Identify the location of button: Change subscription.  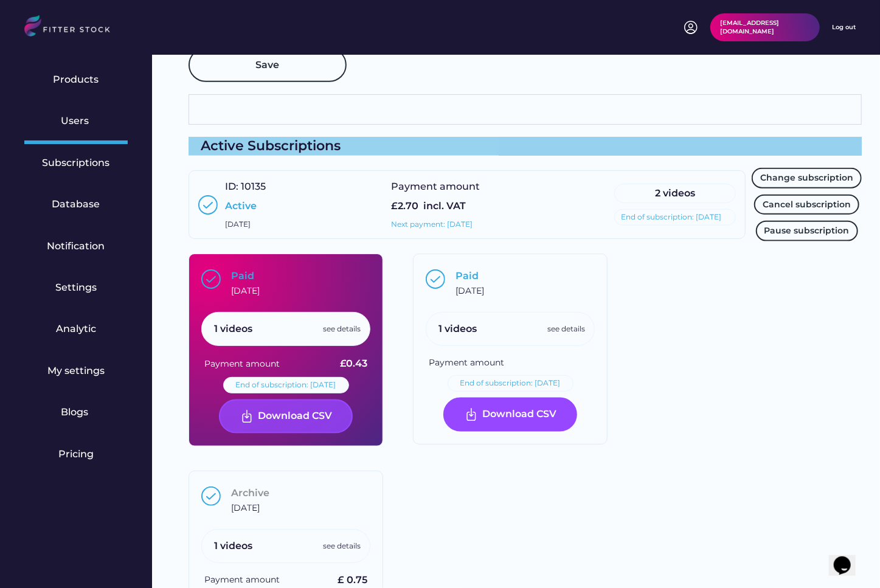
(806, 178).